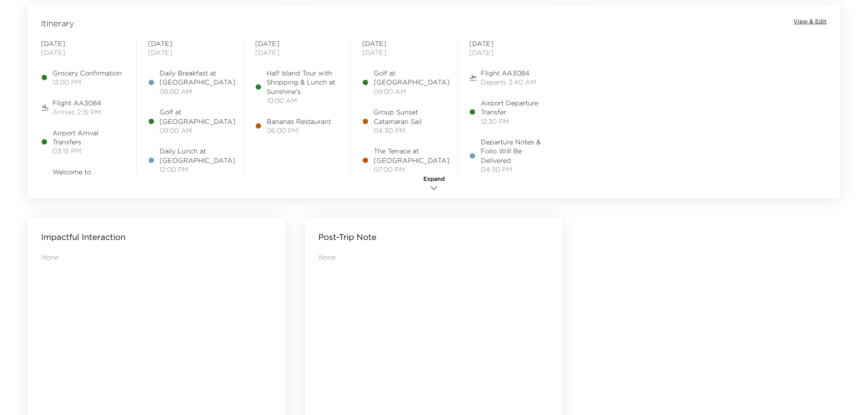  I want to click on span: Bananas Restaurant, so click(298, 121).